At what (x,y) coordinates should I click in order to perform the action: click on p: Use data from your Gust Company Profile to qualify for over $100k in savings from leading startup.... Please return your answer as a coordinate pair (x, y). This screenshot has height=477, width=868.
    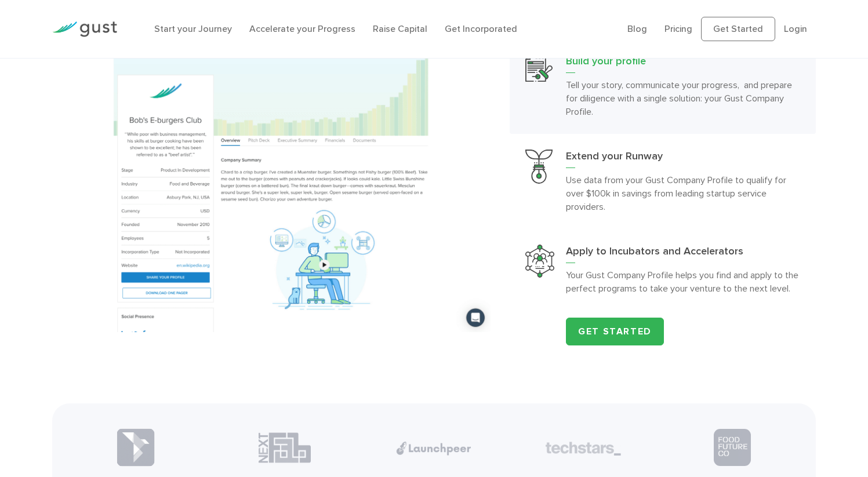
    Looking at the image, I should click on (683, 193).